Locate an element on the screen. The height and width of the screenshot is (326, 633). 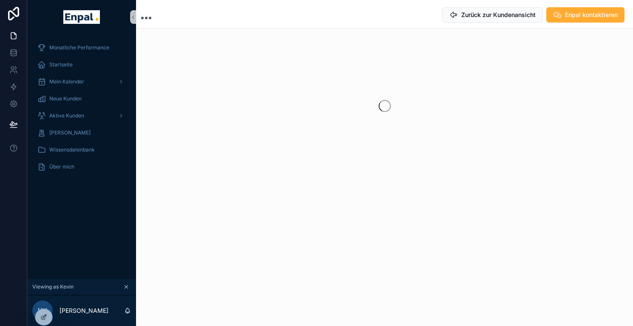
span: Neue Kunden is located at coordinates (65, 99).